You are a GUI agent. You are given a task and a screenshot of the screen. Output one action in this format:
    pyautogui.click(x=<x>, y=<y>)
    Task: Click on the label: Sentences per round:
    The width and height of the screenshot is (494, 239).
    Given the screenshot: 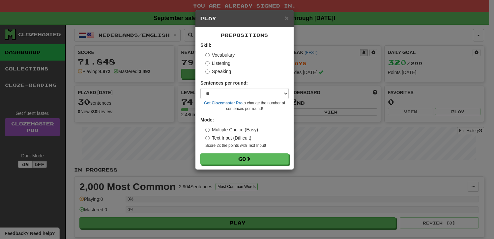 What is the action you would take?
    pyautogui.click(x=224, y=83)
    